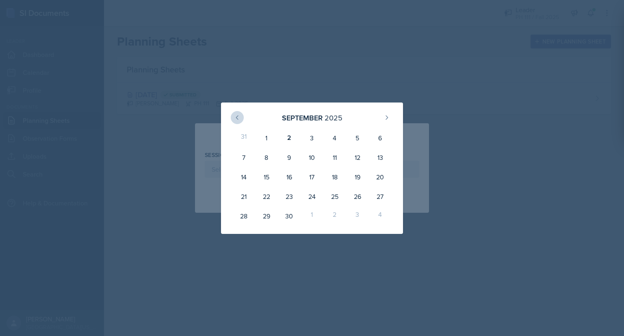  What do you see at coordinates (244, 138) in the screenshot?
I see `div: 31` at bounding box center [244, 138].